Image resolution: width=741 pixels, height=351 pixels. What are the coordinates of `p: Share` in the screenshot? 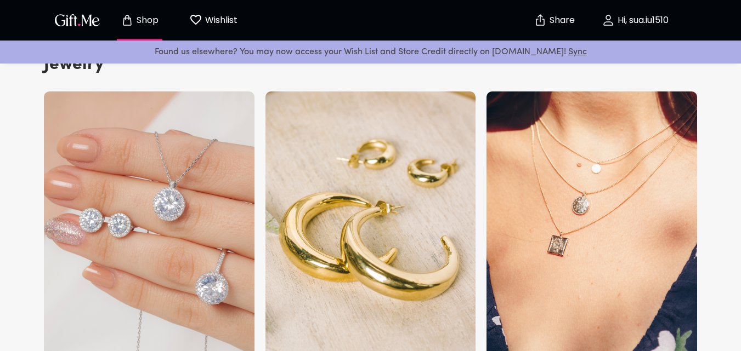 It's located at (560, 20).